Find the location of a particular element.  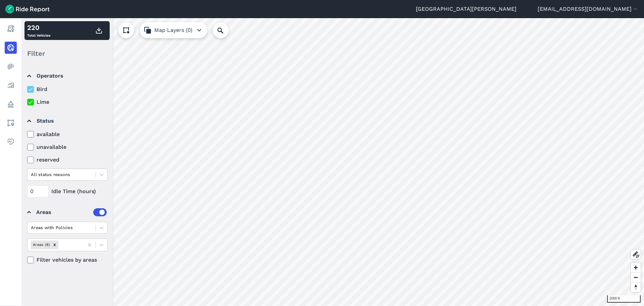

a: Policy is located at coordinates (11, 104).